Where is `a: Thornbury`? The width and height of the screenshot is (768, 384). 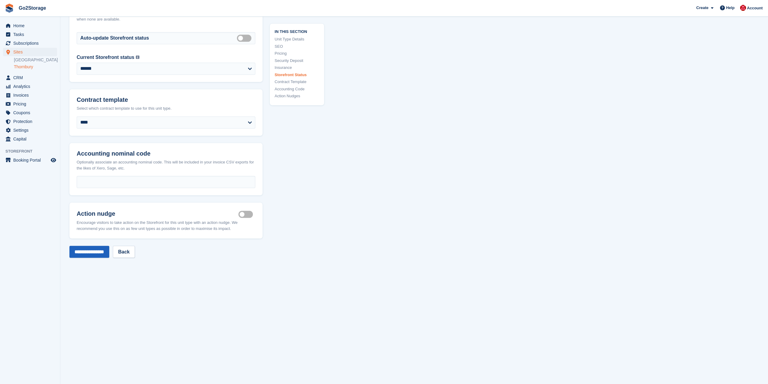
a: Thornbury is located at coordinates (35, 67).